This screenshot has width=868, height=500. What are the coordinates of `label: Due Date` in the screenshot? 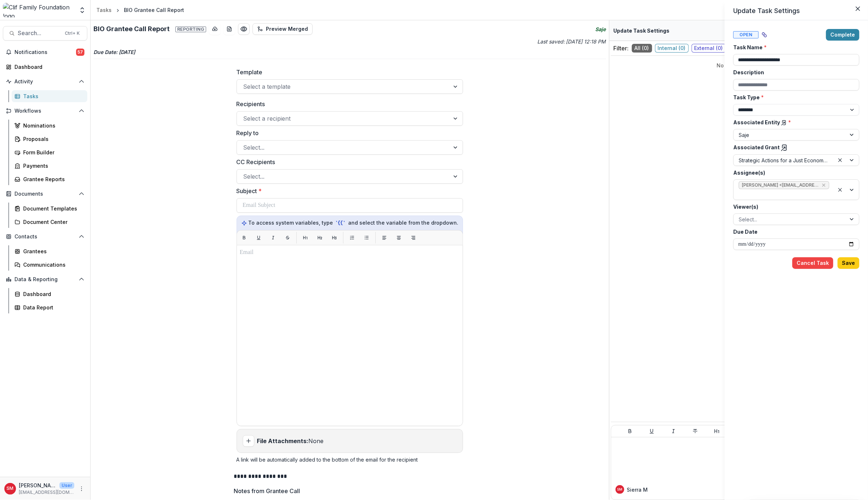 It's located at (794, 231).